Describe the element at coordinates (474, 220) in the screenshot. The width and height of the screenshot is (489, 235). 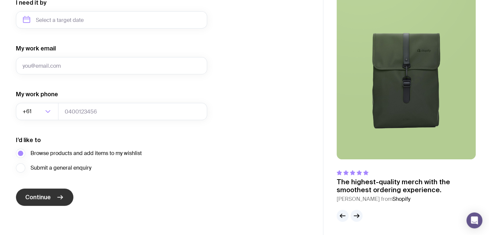
I see `div: Open Intercom Messenger` at that location.